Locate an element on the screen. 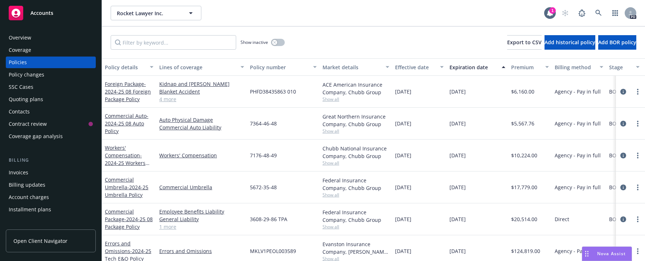 Image resolution: width=645 pixels, height=261 pixels. button: Policy details is located at coordinates (129, 67).